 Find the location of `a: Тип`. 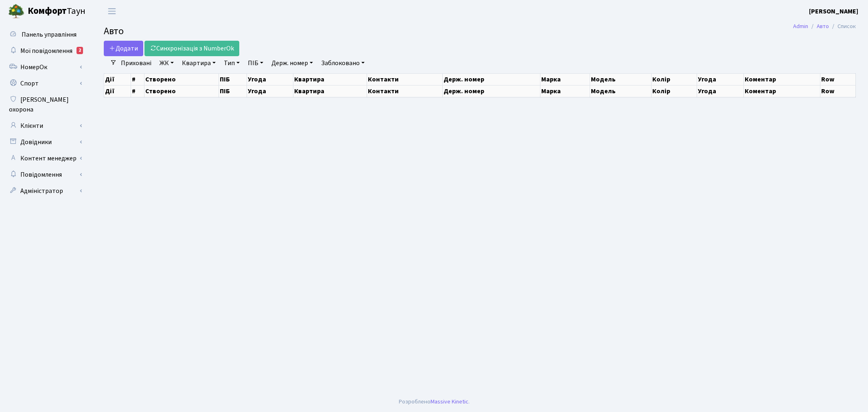

a: Тип is located at coordinates (232, 63).